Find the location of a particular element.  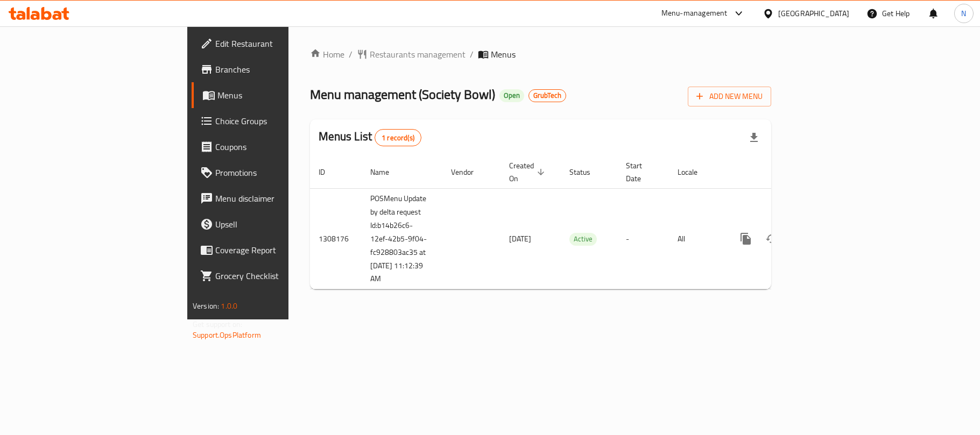

span: Choice Groups is located at coordinates (278, 121).